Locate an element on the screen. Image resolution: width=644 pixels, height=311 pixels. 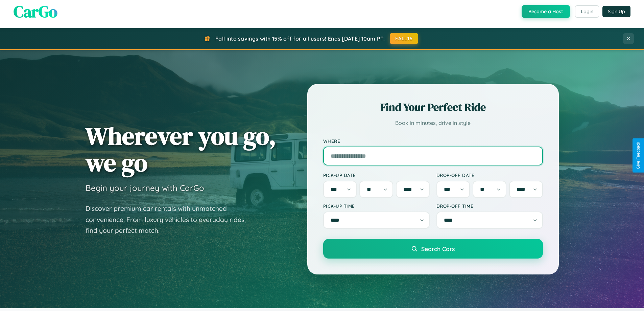
label: Pick-up Time is located at coordinates (376, 206).